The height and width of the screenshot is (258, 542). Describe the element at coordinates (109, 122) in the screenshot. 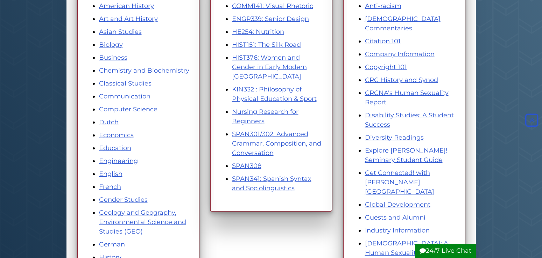

I see `a: Dutch` at that location.